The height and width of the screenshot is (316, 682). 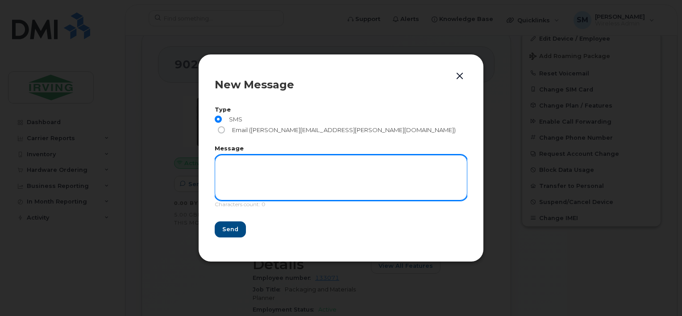 I want to click on label: Message, so click(x=341, y=149).